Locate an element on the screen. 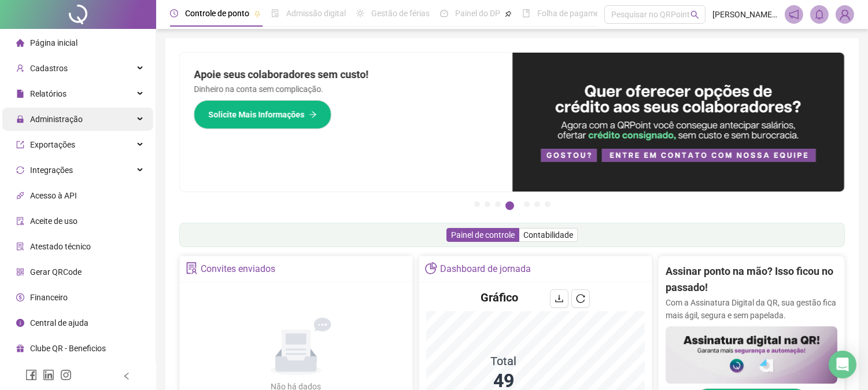  button: 1 is located at coordinates (478, 205).